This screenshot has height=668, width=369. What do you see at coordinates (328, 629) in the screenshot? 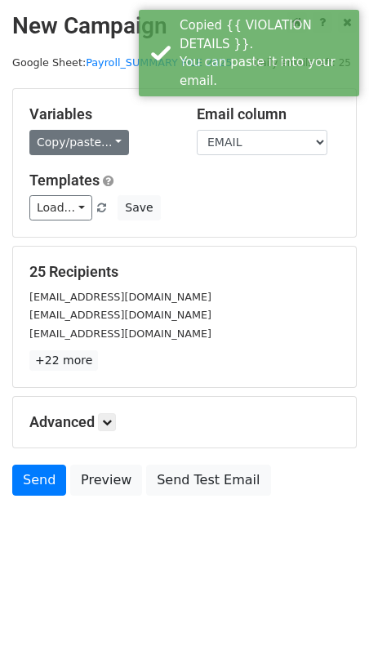
I see `div: Chat Widget` at bounding box center [328, 629].